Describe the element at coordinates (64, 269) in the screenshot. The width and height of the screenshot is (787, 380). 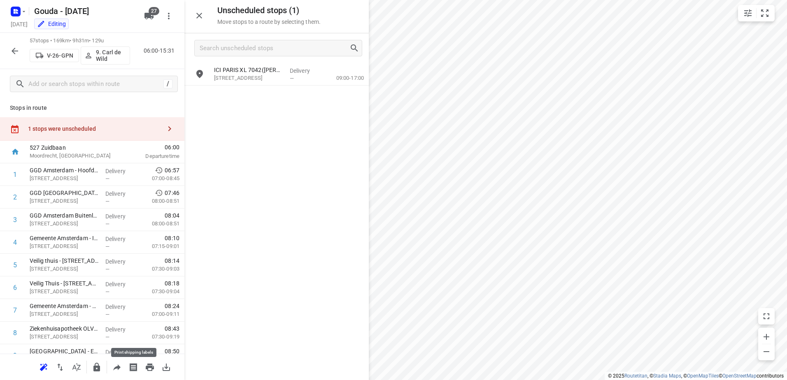
I see `p: Valckenierstraat 5, Amsterdam` at that location.